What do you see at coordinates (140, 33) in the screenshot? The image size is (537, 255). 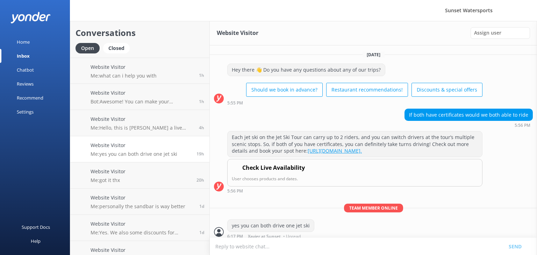 I see `h2: Conversations` at bounding box center [140, 33].